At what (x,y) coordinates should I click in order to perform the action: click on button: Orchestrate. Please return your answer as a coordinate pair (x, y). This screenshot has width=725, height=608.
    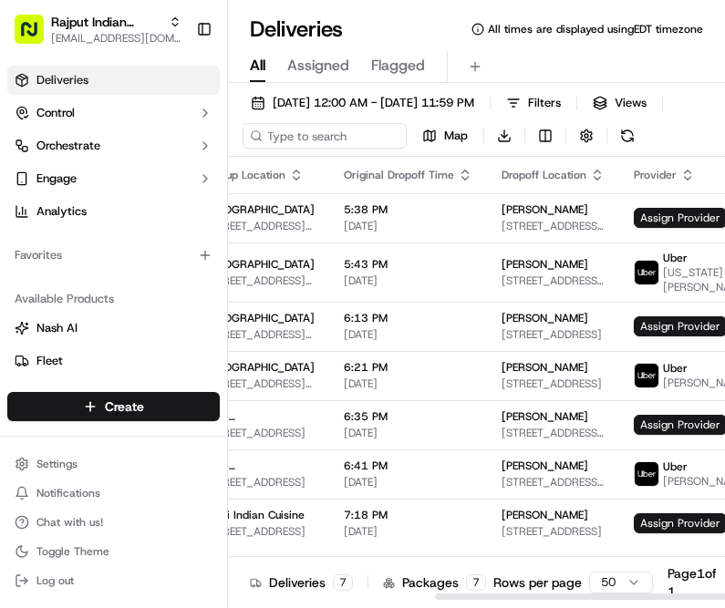
    Looking at the image, I should click on (113, 146).